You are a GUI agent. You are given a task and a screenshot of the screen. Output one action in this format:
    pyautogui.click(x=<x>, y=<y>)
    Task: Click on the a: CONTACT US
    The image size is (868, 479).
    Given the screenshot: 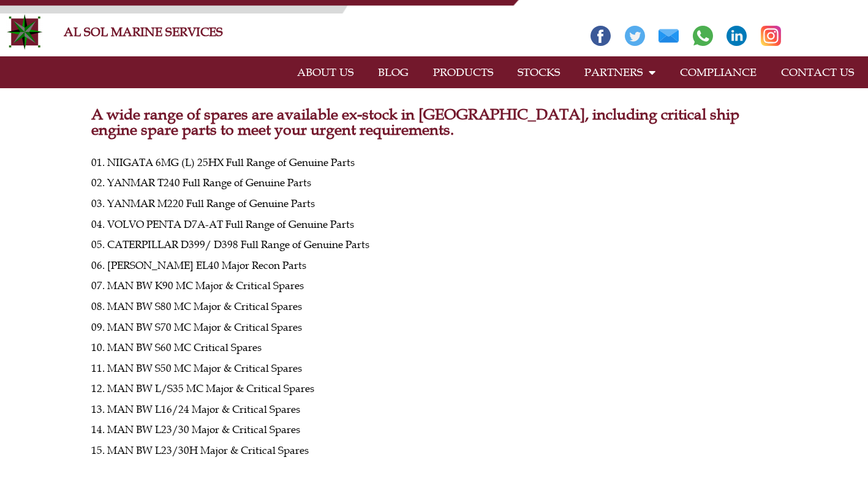 What is the action you would take?
    pyautogui.click(x=818, y=72)
    